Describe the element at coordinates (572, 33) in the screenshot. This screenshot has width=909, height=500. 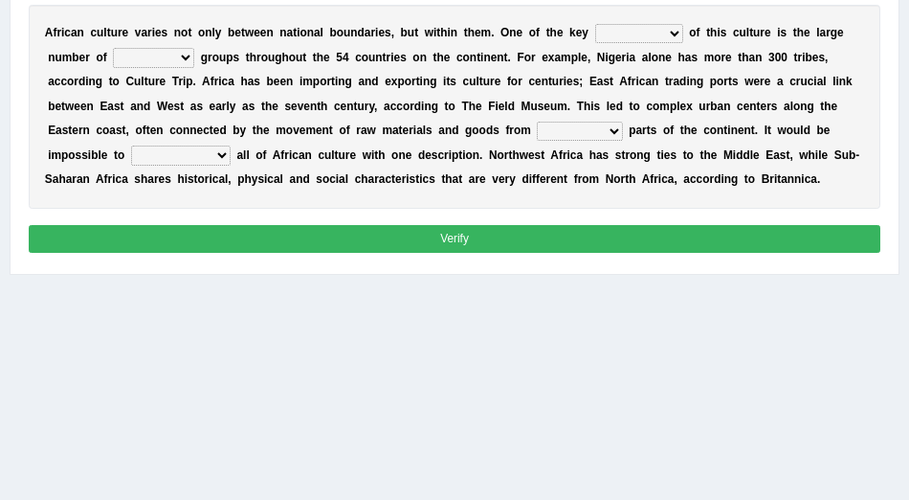
I see `b: k` at that location.